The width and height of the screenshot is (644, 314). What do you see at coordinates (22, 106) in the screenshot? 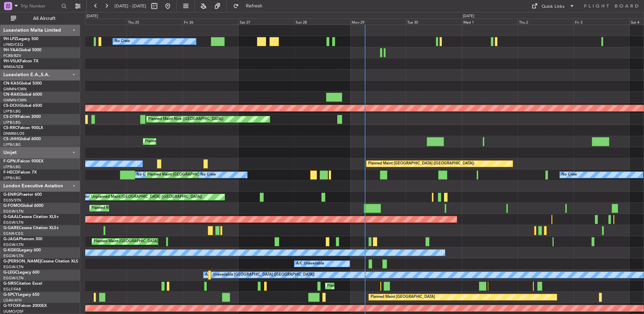
I see `a: CS-DOUGlobal 6500` at bounding box center [22, 106].